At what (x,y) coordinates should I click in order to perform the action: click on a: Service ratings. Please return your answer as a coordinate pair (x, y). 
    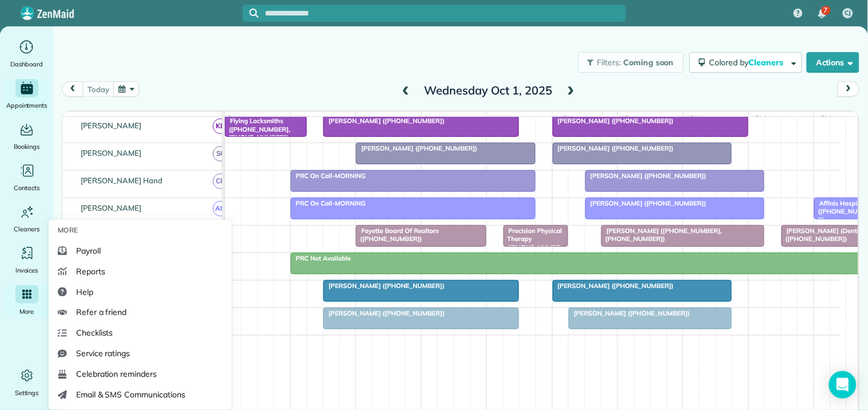
    Looking at the image, I should click on (140, 354).